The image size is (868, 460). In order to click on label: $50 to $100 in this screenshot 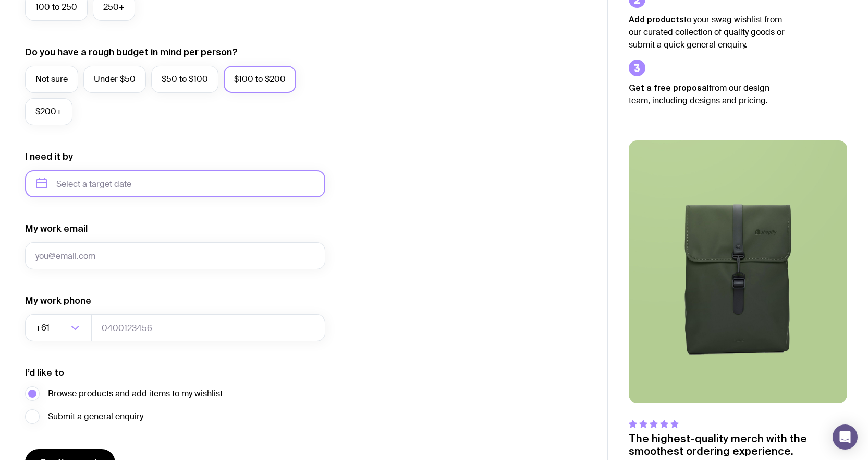, I will do `click(185, 79)`.